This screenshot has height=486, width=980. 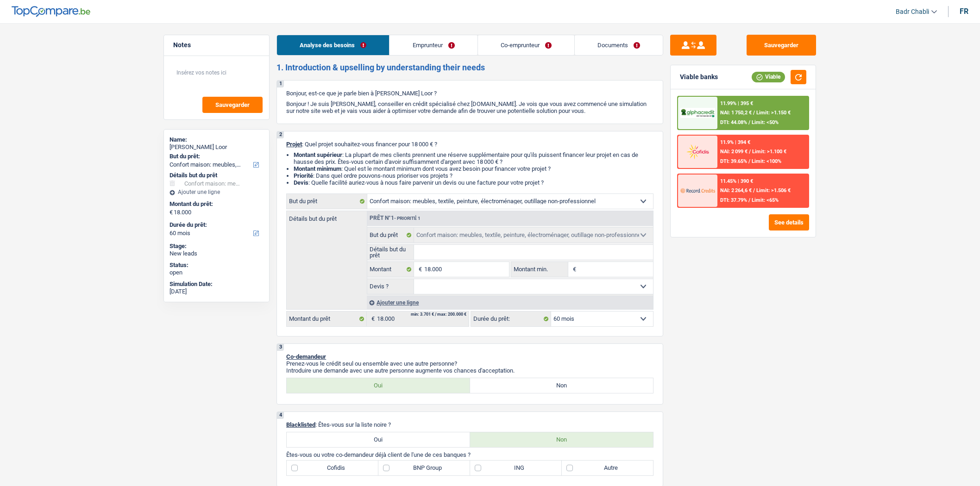 I want to click on div: 1, so click(x=280, y=83).